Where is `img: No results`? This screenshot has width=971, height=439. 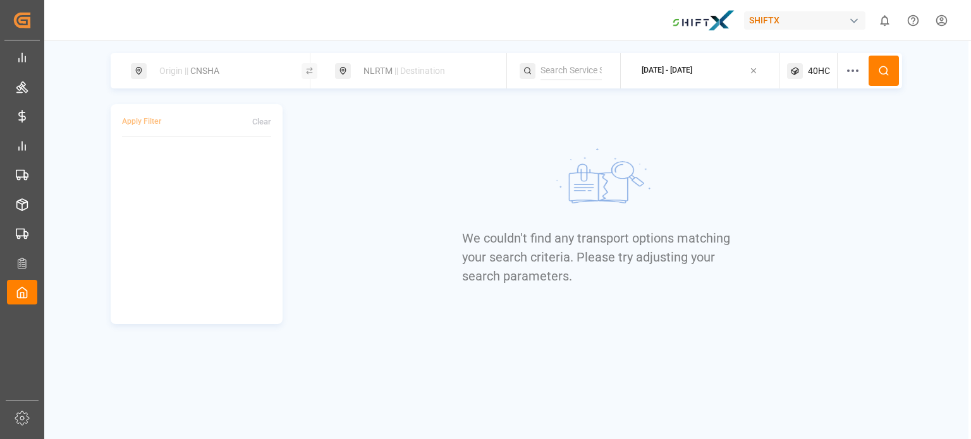
img: No results is located at coordinates (598, 181).